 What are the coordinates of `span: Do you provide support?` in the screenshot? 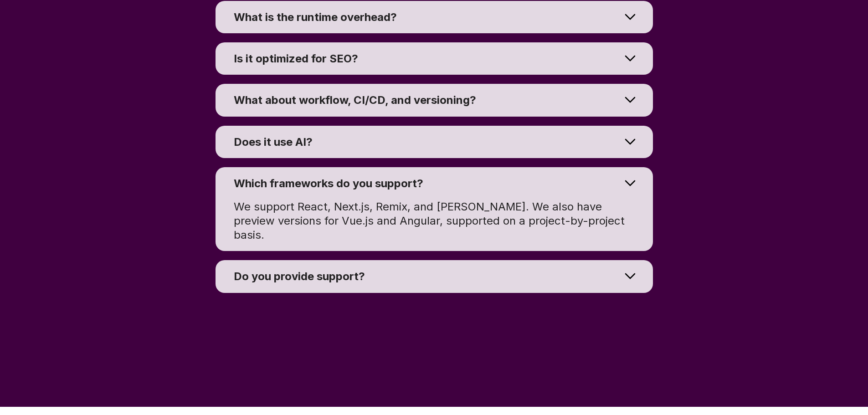 It's located at (300, 276).